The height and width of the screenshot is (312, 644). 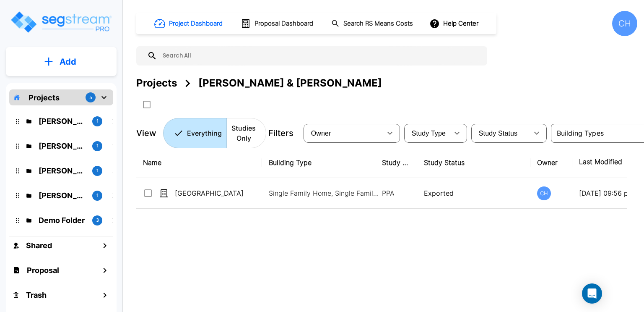 I want to click on h1: Search RS Means Costs, so click(x=378, y=23).